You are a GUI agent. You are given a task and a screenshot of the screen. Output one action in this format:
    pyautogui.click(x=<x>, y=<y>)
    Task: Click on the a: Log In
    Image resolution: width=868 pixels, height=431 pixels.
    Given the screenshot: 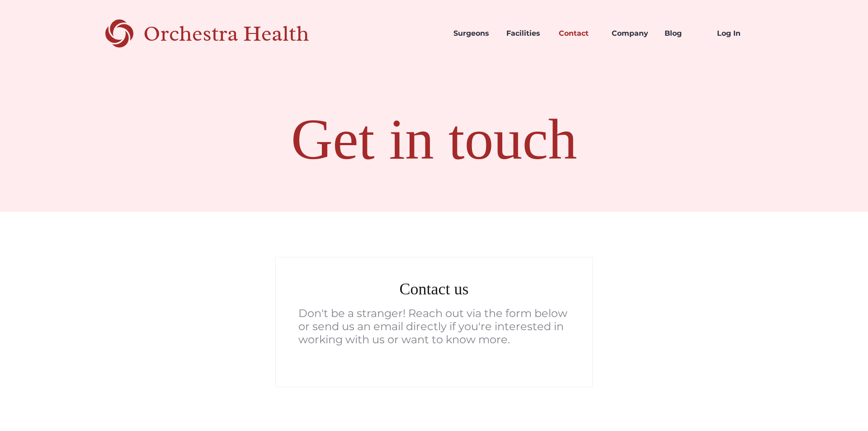 What is the action you would take?
    pyautogui.click(x=736, y=33)
    